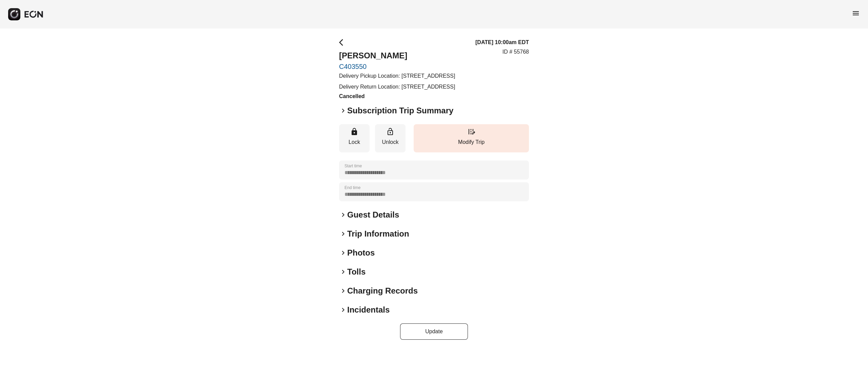 The width and height of the screenshot is (868, 374). I want to click on h2: Charging Records, so click(383, 291).